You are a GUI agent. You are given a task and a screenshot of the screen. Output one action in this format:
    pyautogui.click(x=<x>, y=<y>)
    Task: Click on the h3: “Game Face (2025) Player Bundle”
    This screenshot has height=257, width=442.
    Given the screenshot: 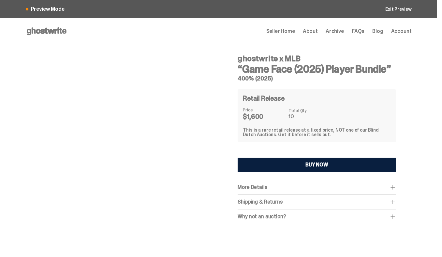 What is the action you would take?
    pyautogui.click(x=317, y=69)
    